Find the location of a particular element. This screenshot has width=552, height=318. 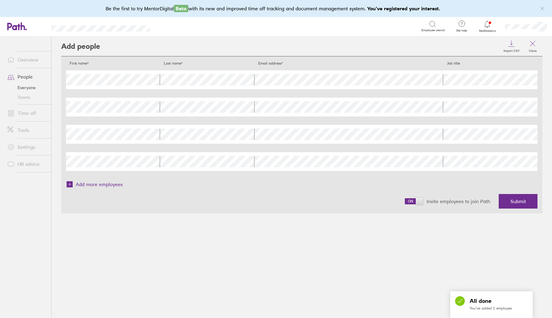

span: Submit is located at coordinates (518, 201).